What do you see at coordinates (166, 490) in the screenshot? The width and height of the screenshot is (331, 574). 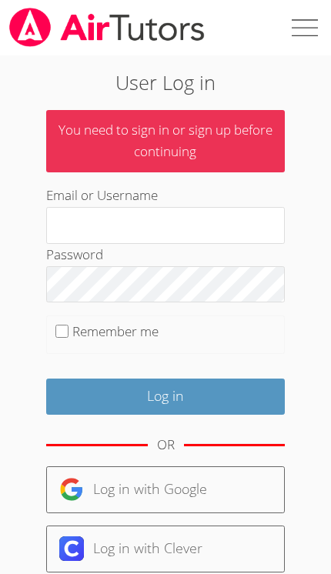 I see `a: Log in with Google` at bounding box center [166, 490].